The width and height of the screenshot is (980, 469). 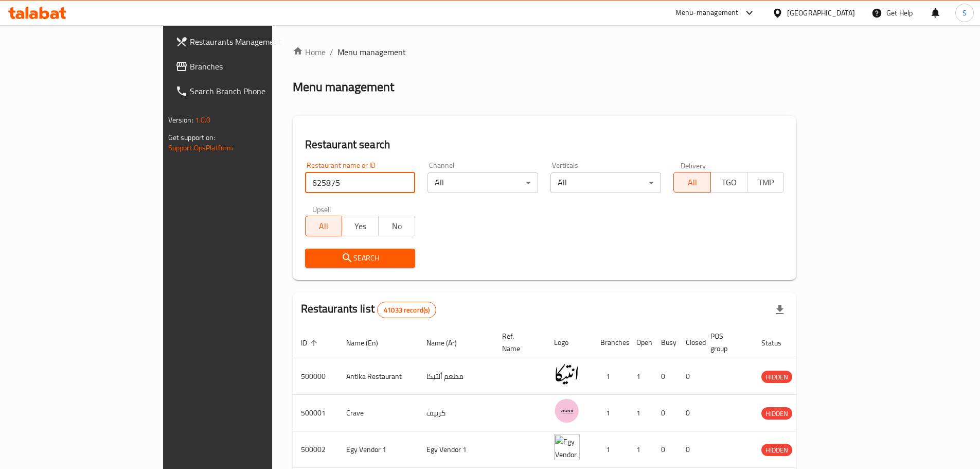 I want to click on td: كرييف, so click(x=456, y=412).